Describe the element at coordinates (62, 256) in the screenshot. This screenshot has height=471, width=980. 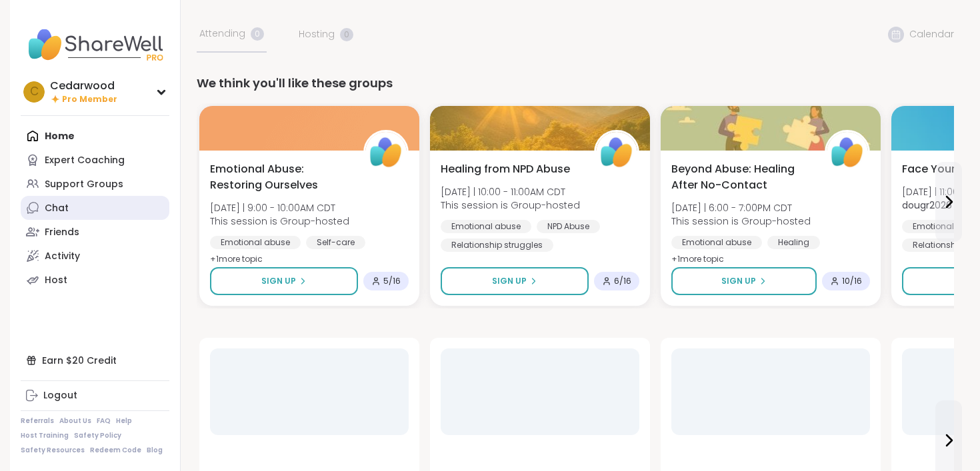
I see `div: Activity` at that location.